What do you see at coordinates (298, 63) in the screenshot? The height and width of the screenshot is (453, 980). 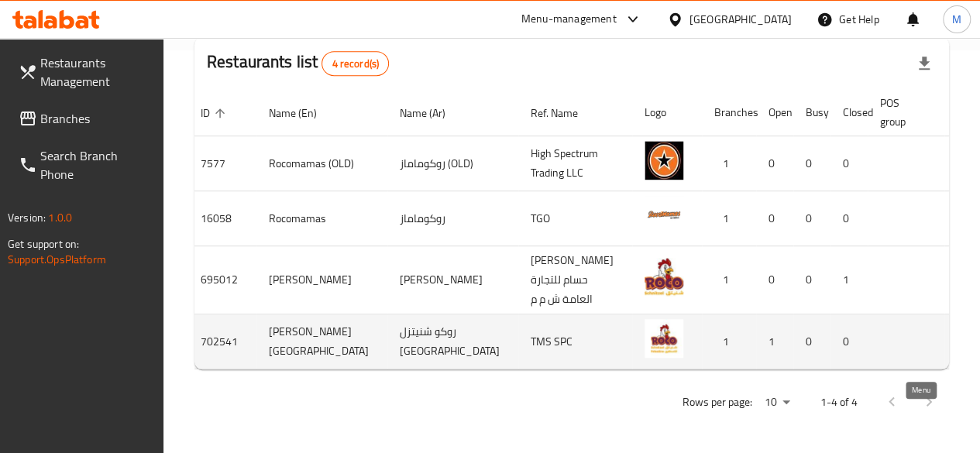 I see `h2: Restaurants list` at bounding box center [298, 63].